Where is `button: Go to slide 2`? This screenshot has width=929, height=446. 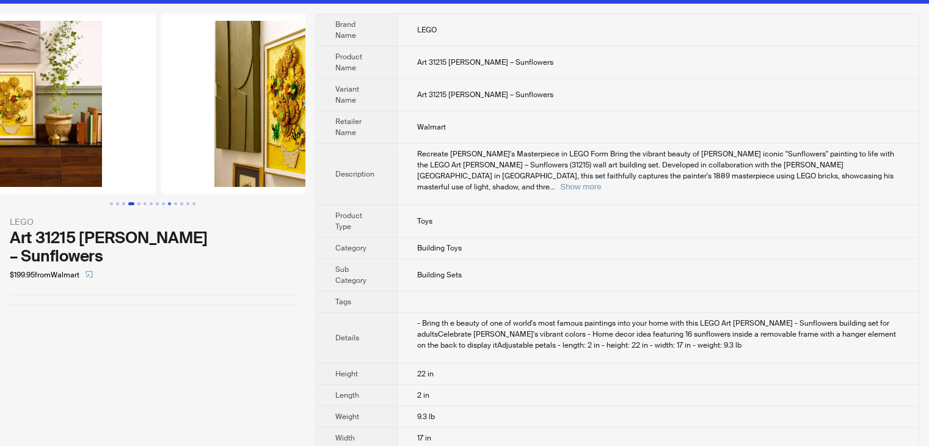 button: Go to slide 2 is located at coordinates (117, 203).